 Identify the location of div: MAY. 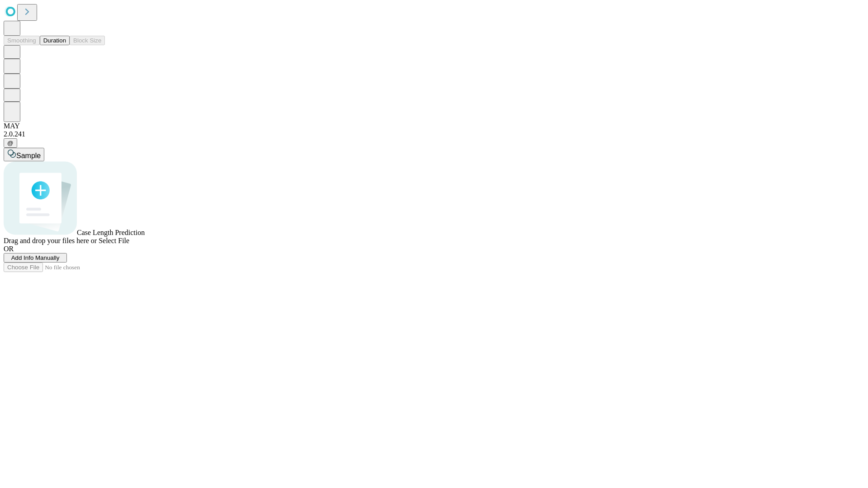
(434, 126).